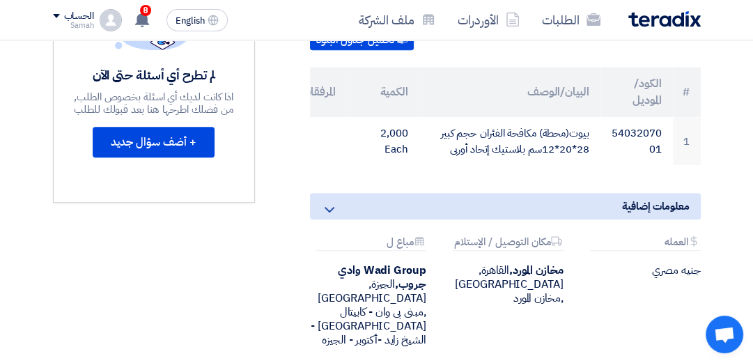 This screenshot has height=363, width=753. What do you see at coordinates (154, 103) in the screenshot?
I see `div: اذا كانت لديك أي اسئلة بخصوص الطلب, من فضلك اطرحها هنا بعد قبولك للطلب` at bounding box center [154, 103].